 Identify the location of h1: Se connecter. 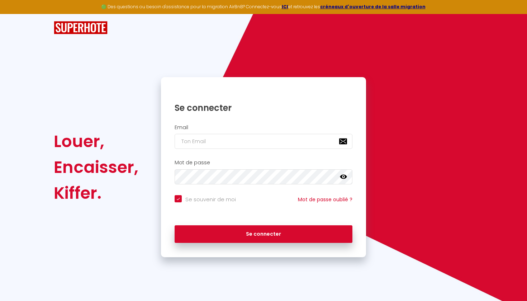
(264, 108).